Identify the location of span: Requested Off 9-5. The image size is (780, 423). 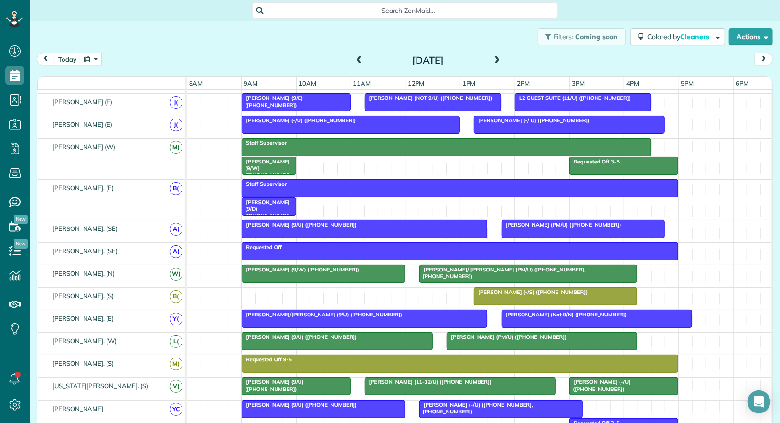
(267, 359).